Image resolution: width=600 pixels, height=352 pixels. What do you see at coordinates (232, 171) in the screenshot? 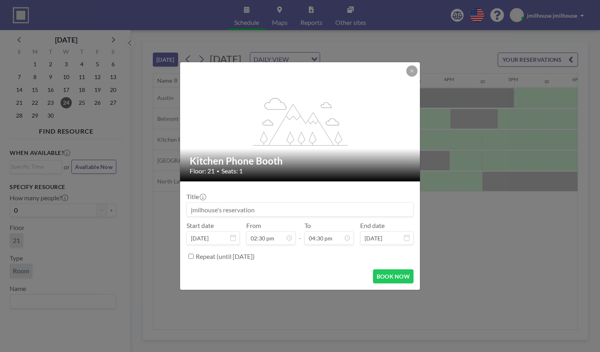
I see `span: Seats: 1` at bounding box center [232, 171].